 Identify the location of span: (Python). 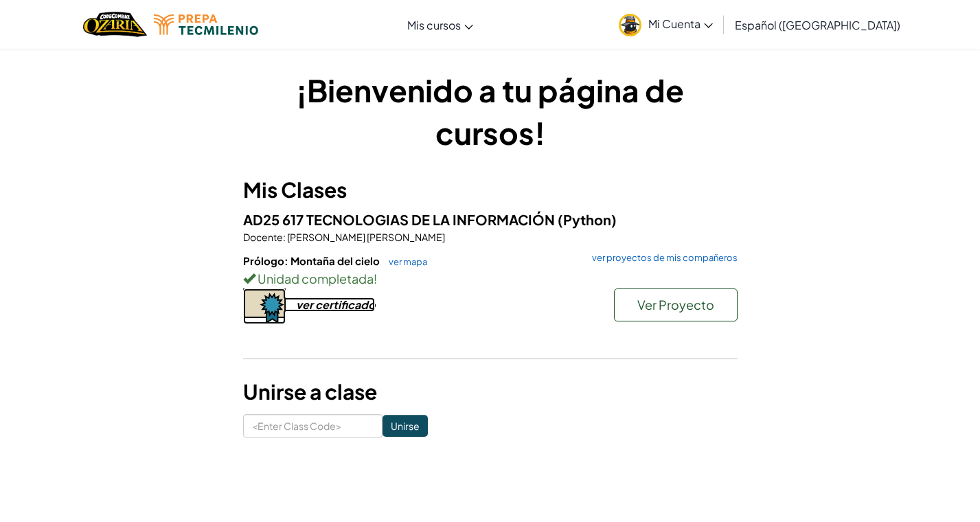
(587, 219).